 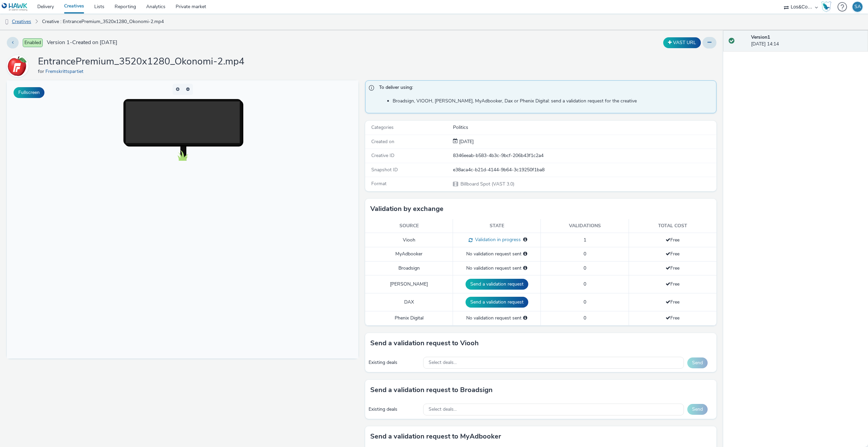 I want to click on strong: Version 1, so click(x=761, y=37).